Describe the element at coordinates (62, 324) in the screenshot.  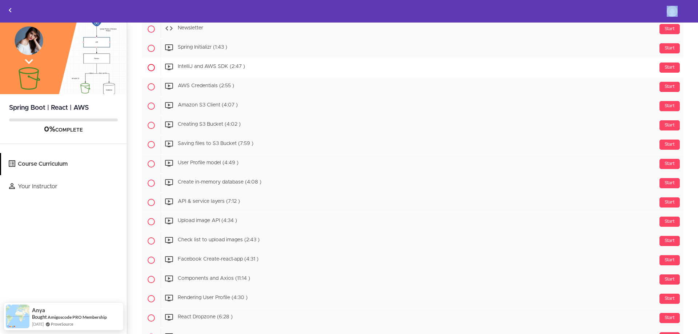
I see `a: ProveSource` at that location.